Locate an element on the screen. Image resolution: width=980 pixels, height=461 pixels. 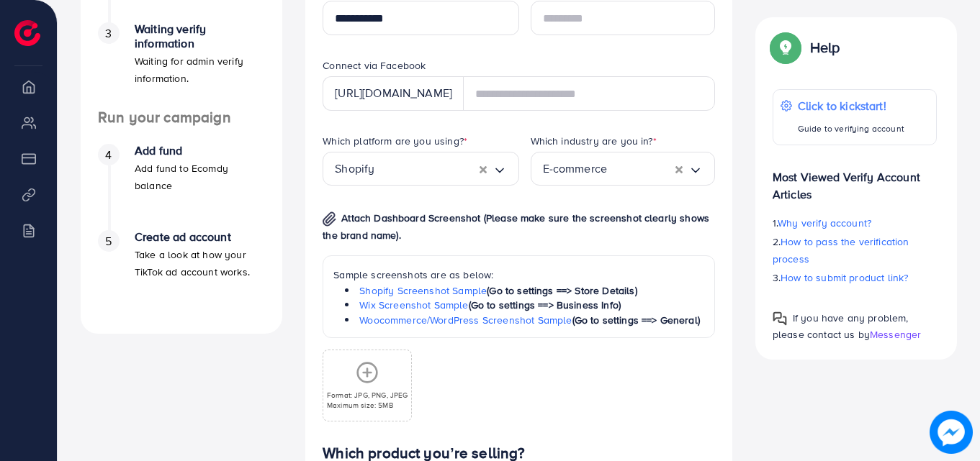
span: E-commerce is located at coordinates (576, 168).